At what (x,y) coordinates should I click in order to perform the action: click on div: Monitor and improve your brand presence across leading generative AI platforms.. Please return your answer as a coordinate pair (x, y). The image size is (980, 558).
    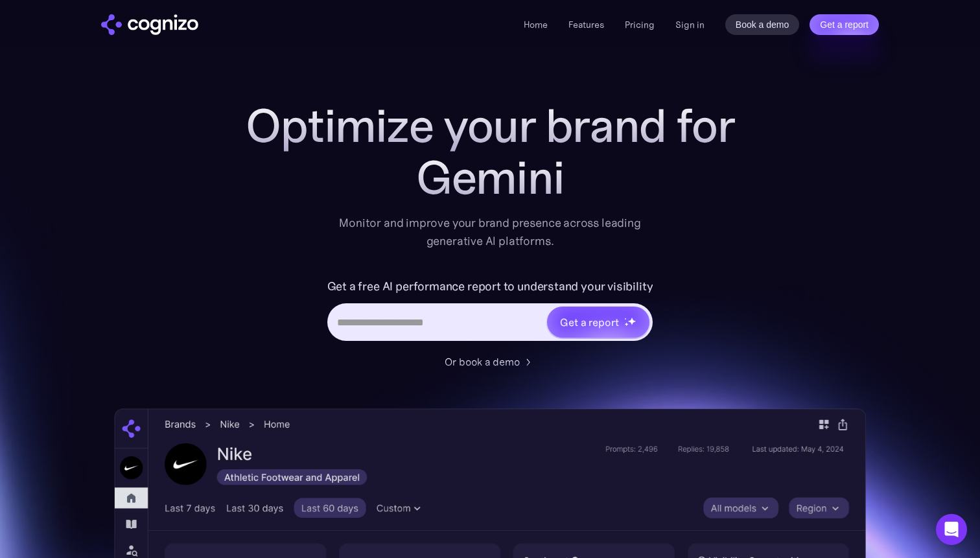
    Looking at the image, I should click on (490, 232).